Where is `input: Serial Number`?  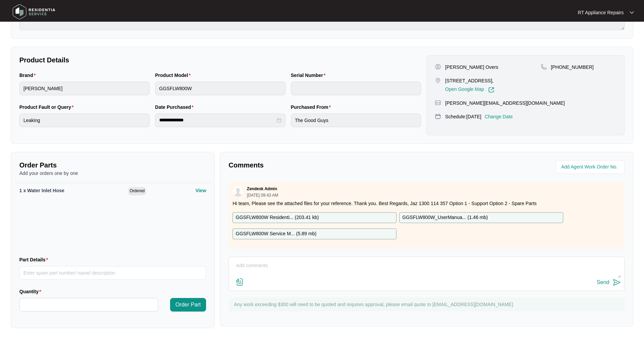 input: Serial Number is located at coordinates (356, 88).